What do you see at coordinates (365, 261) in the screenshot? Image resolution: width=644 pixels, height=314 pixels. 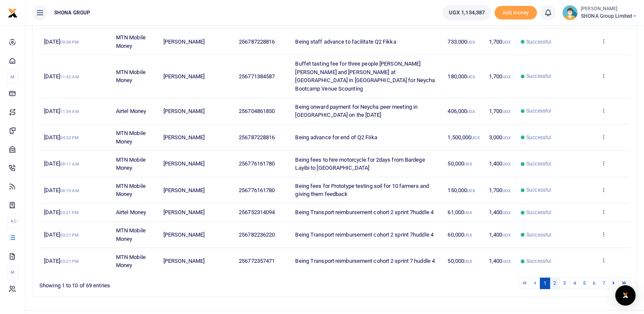 I see `span: Being Transport reimbursement cohort 2 sprint 7 huddle 4` at bounding box center [365, 261].